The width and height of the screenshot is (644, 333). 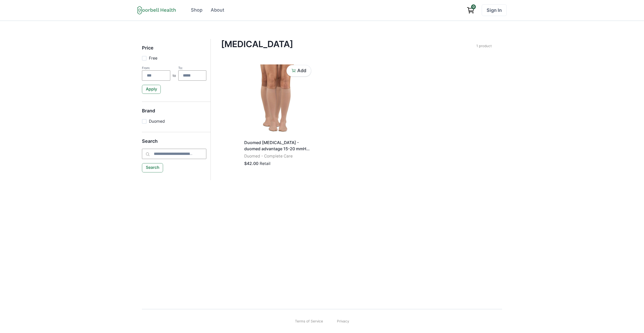 I want to click on button: Add, so click(x=298, y=71).